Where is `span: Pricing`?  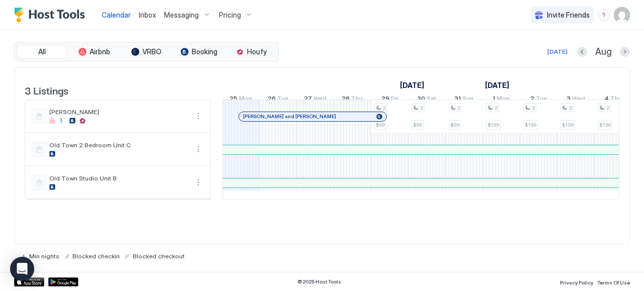 span: Pricing is located at coordinates (230, 15).